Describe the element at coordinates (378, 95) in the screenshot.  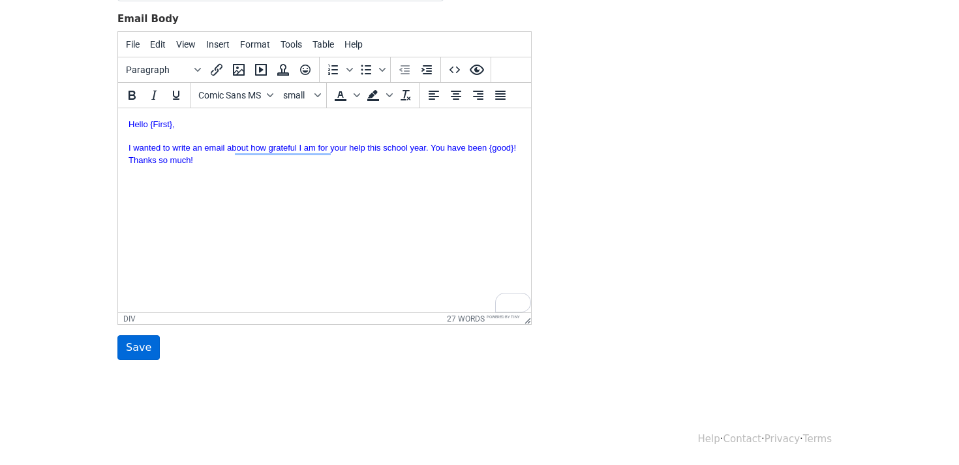
I see `div: Background color` at that location.